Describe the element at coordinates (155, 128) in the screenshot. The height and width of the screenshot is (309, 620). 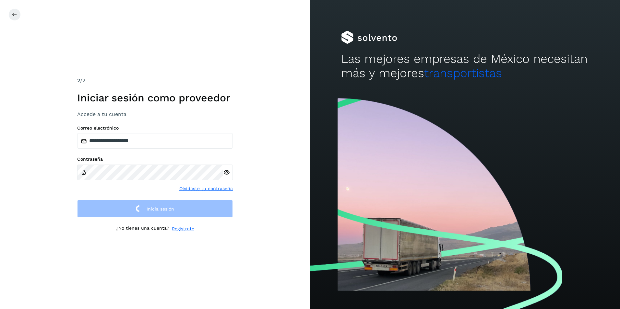
I see `label: Correo electrónico` at that location.